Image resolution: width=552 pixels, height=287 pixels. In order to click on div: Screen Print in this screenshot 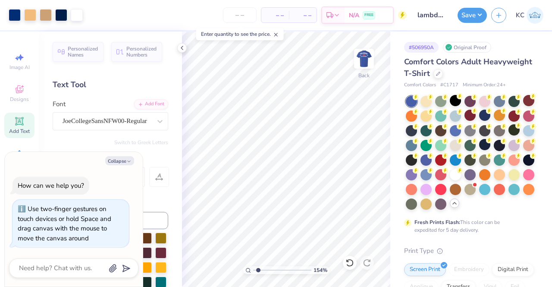, I will do `click(425, 270)`.